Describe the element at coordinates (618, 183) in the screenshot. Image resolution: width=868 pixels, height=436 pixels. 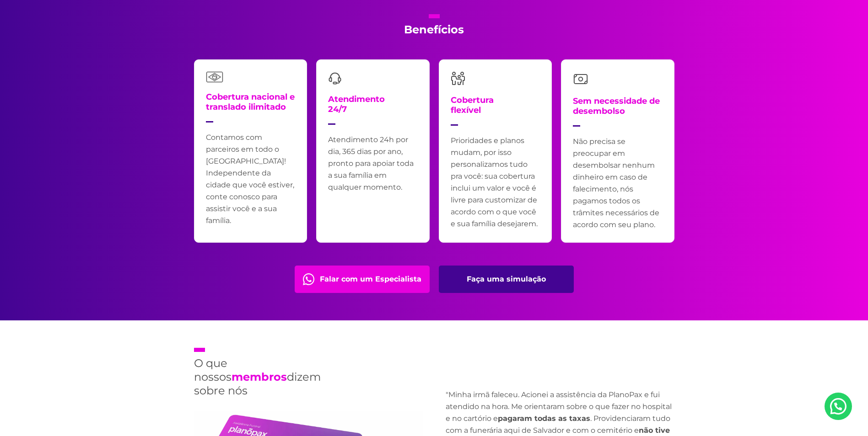
I see `p: Não precisa se preocupar em desembolsar nenhum dinheiro em caso de falecimento, nós pagamos todos...` at that location.